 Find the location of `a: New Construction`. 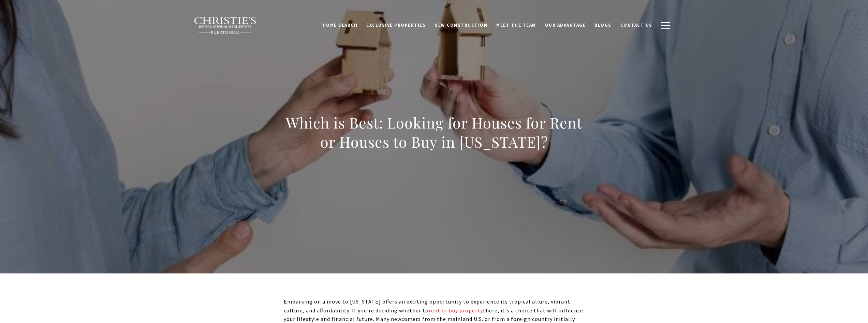

a: New Construction is located at coordinates (461, 25).